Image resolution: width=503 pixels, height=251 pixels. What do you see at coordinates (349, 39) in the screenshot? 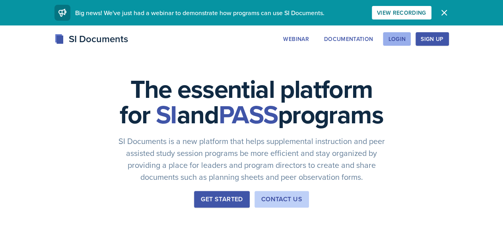
I see `button: Documentation` at bounding box center [349, 39].